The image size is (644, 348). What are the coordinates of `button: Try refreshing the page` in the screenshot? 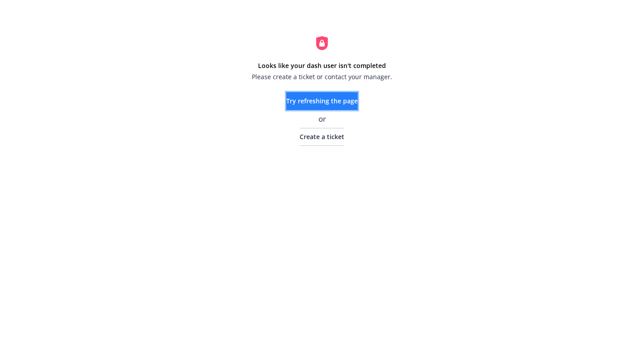 It's located at (322, 101).